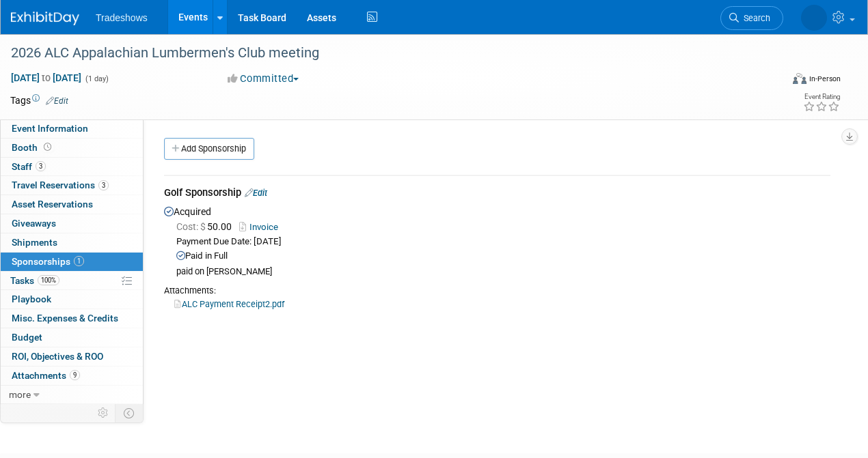  Describe the element at coordinates (39, 100) in the screenshot. I see `td: Tags` at that location.